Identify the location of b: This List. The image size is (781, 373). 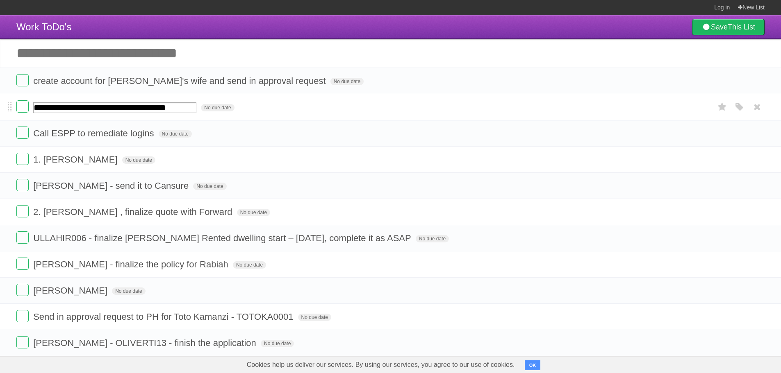
(741, 27).